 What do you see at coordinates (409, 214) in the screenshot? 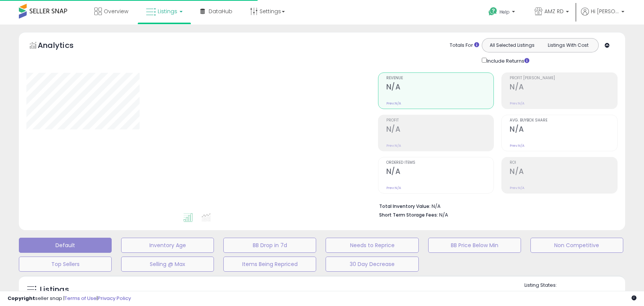
I see `b: Short Term Storage Fees:` at bounding box center [409, 214].